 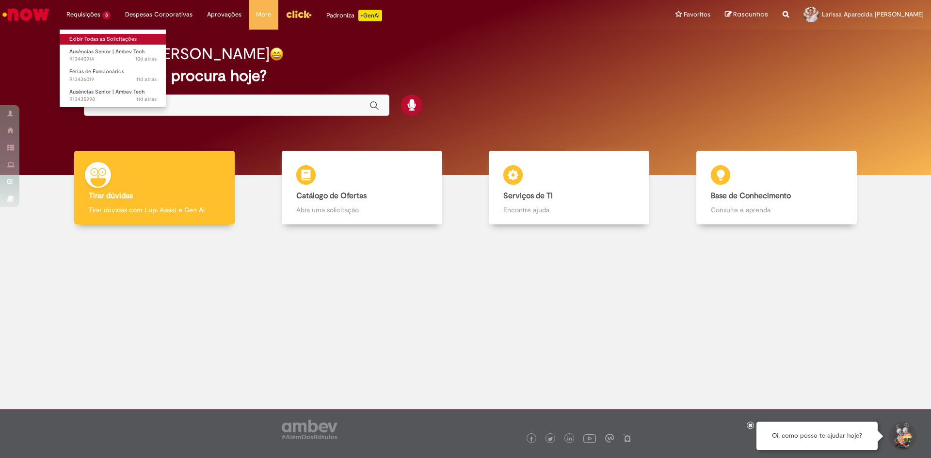 I want to click on b: Base de Conhecimento, so click(x=750, y=196).